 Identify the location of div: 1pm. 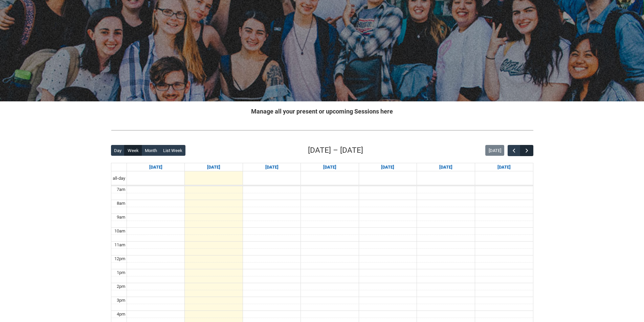
(121, 272).